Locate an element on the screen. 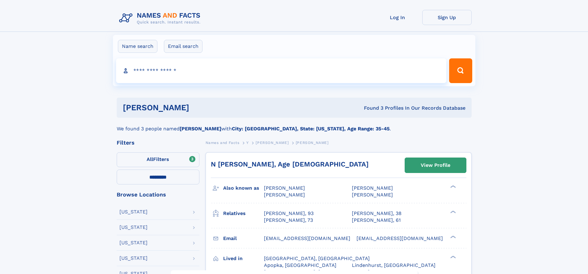 The image size is (588, 274). div: We found 3 people named with . is located at coordinates (294, 125).